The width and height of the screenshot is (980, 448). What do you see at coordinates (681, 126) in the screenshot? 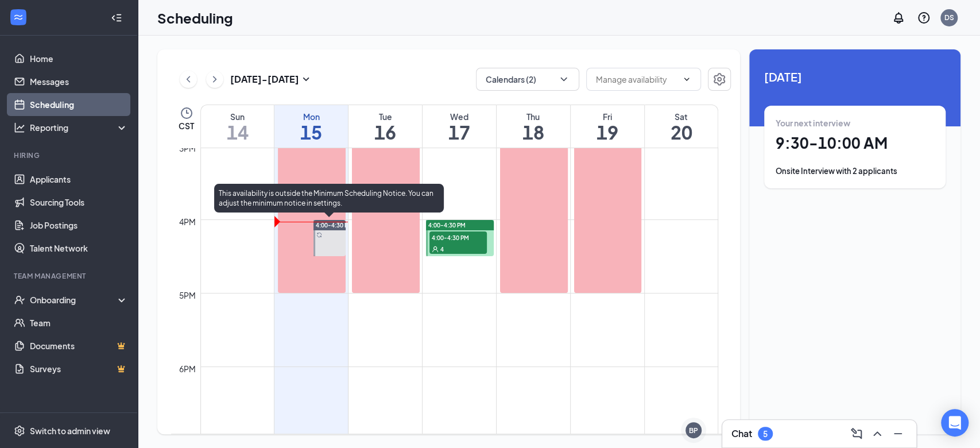
I see `a: September 20, 2025` at bounding box center [681, 126].